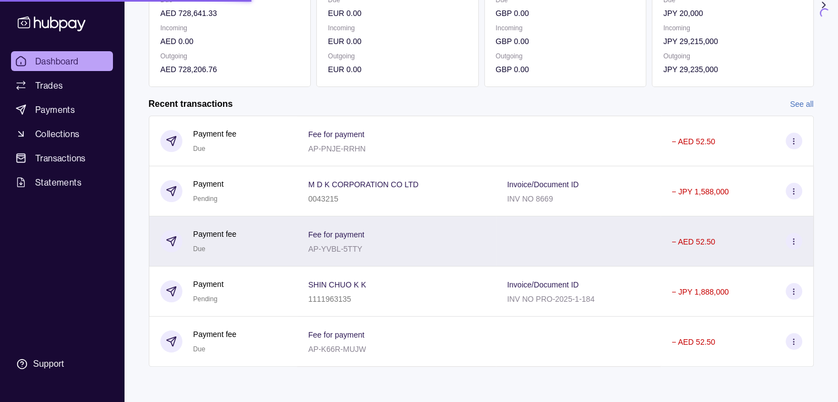  I want to click on a: Payments, so click(62, 110).